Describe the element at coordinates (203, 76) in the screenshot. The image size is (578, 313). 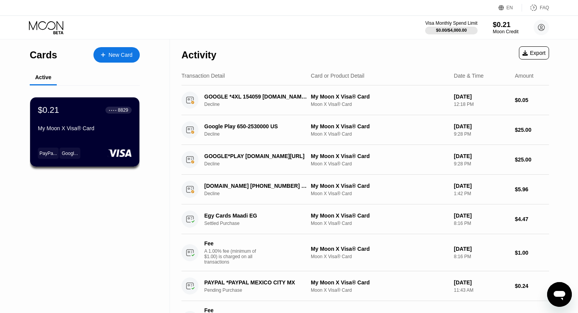
I see `div: Transaction Detail` at that location.